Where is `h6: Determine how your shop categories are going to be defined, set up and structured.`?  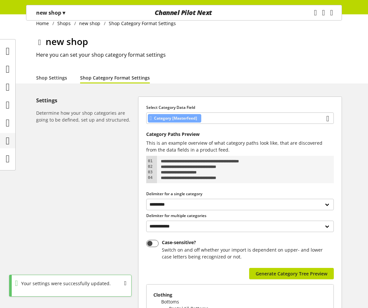 h6: Determine how your shop categories are going to be defined, set up and structured. is located at coordinates (86, 116).